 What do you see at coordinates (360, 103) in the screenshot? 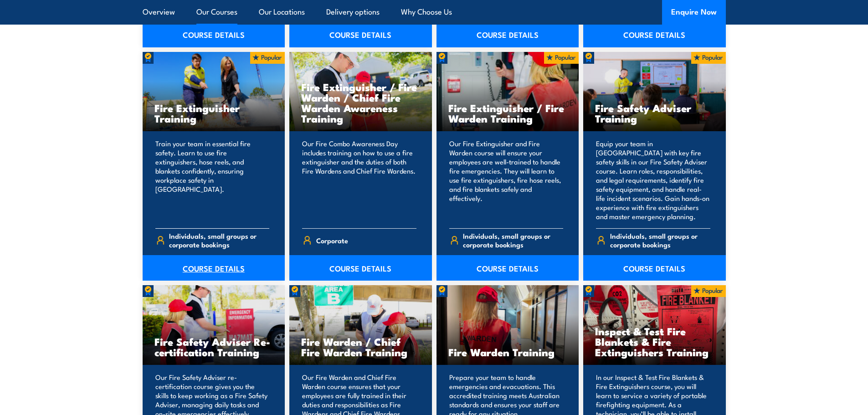
I see `h3: Fire Extinguisher / Fire Warden / Chief Fire Warden Awareness Training` at bounding box center [360, 103].